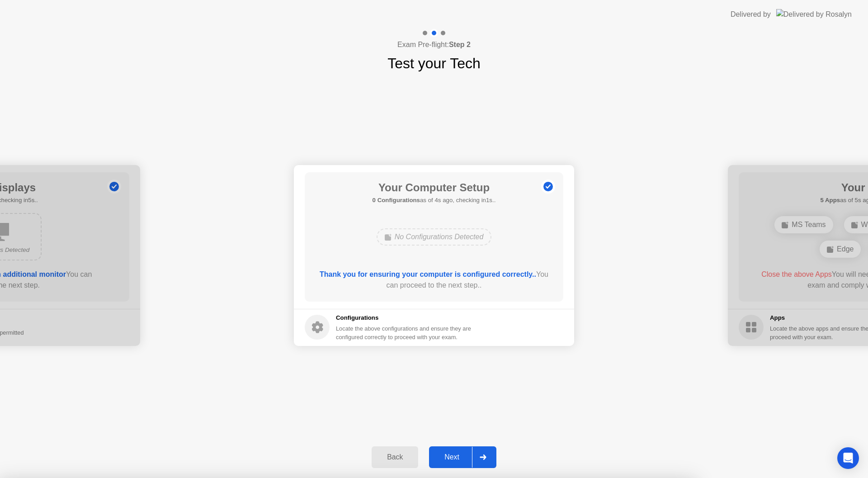 This screenshot has width=868, height=478. Describe the element at coordinates (434, 188) in the screenshot. I see `h1: Your Computer Setup` at that location.